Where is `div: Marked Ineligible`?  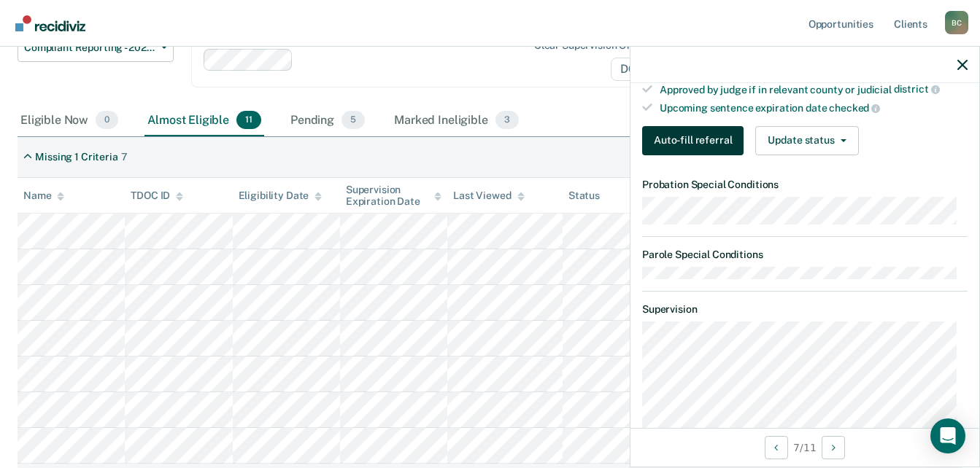 div: Marked Ineligible is located at coordinates (456, 121).